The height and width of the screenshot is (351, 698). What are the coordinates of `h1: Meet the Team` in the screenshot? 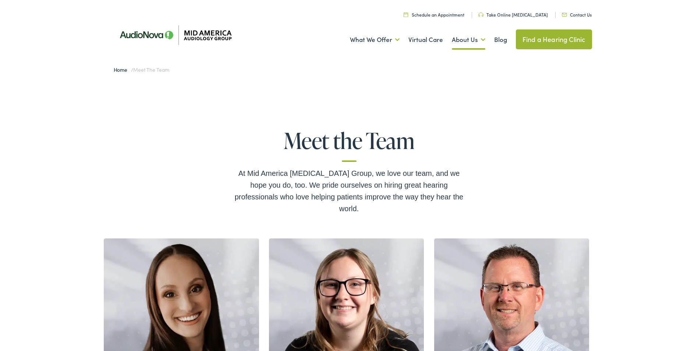 It's located at (349, 145).